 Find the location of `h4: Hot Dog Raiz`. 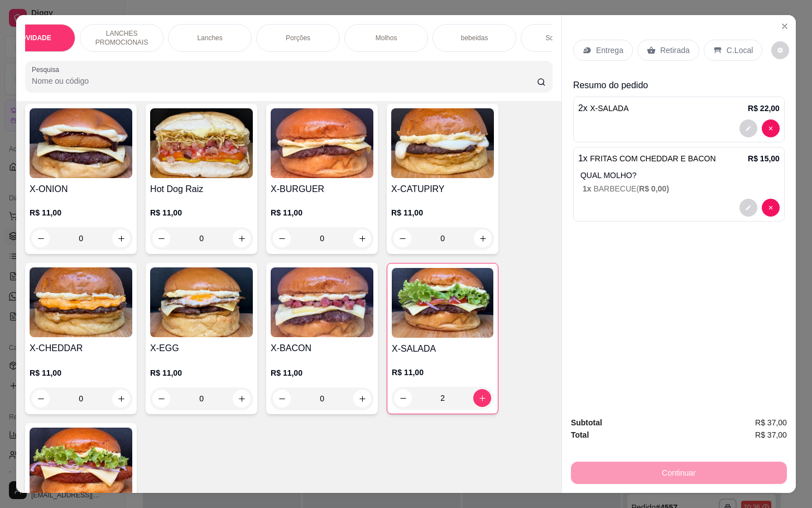

h4: Hot Dog Raiz is located at coordinates (202, 189).